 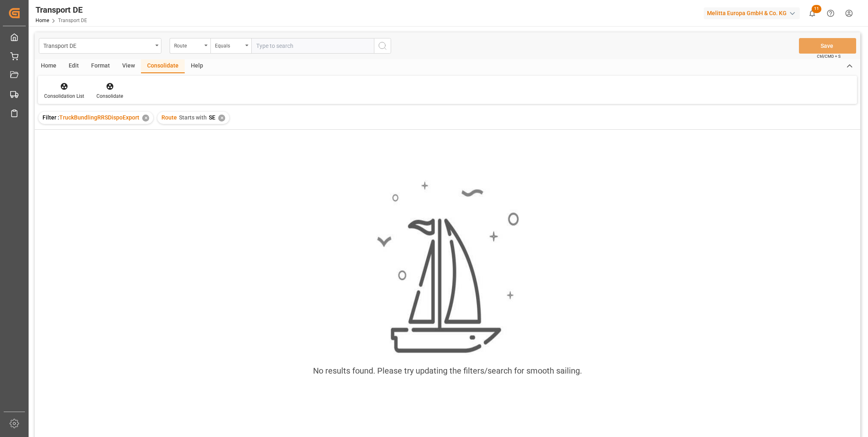 What do you see at coordinates (169, 117) in the screenshot?
I see `span: Route` at bounding box center [169, 117].